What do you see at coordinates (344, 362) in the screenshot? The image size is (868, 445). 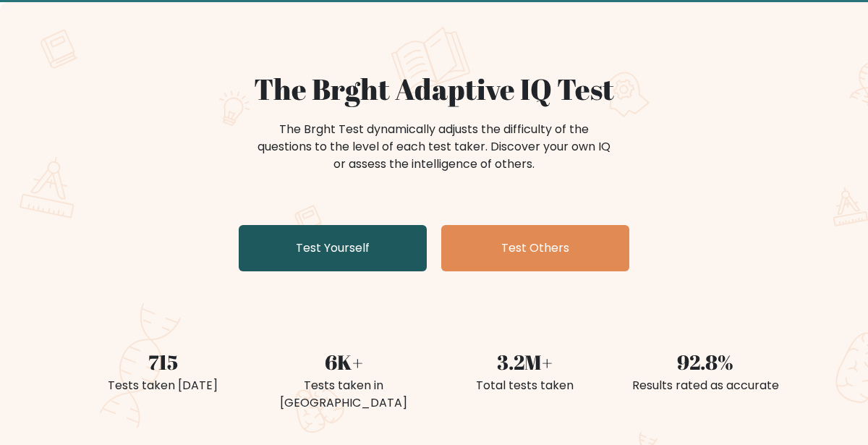 I see `div: 6K+` at bounding box center [344, 362].